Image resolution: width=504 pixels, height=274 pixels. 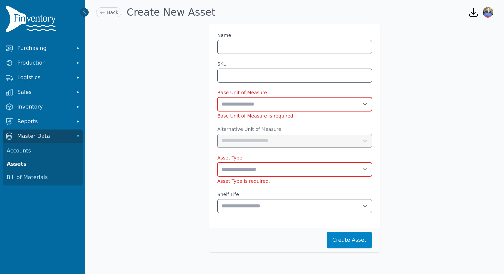 What do you see at coordinates (295, 158) in the screenshot?
I see `label: Asset Type` at bounding box center [295, 158].